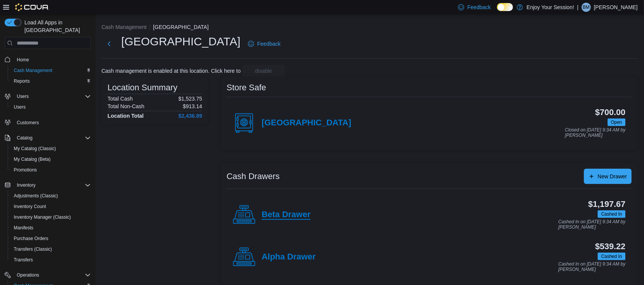 The height and width of the screenshot is (285, 644). I want to click on div: Bryan Muise, so click(587, 7).